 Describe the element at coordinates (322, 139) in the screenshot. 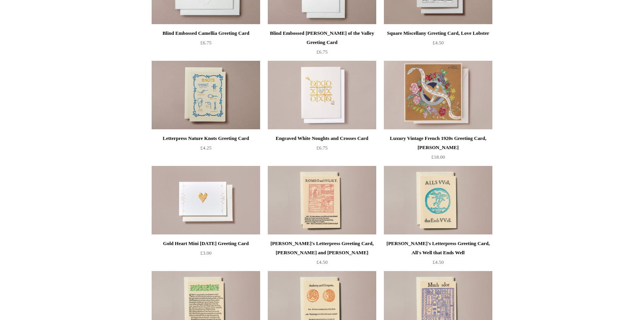

I see `div: Engraved White Noughts and Crosses Card` at that location.